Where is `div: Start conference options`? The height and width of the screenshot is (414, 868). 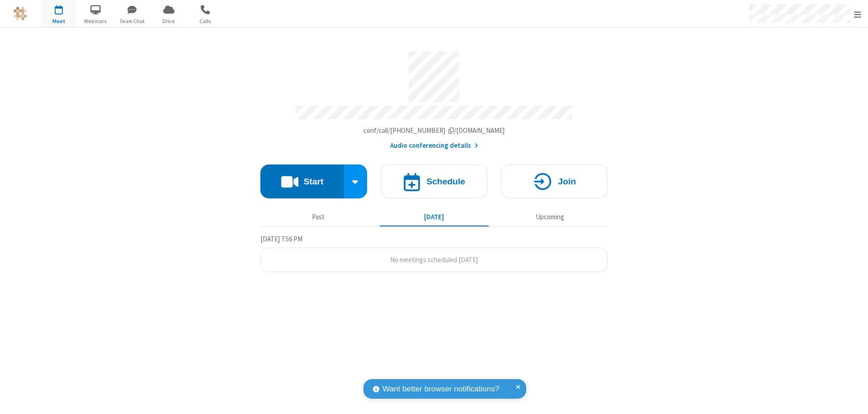 div: Start conference options is located at coordinates (356, 181).